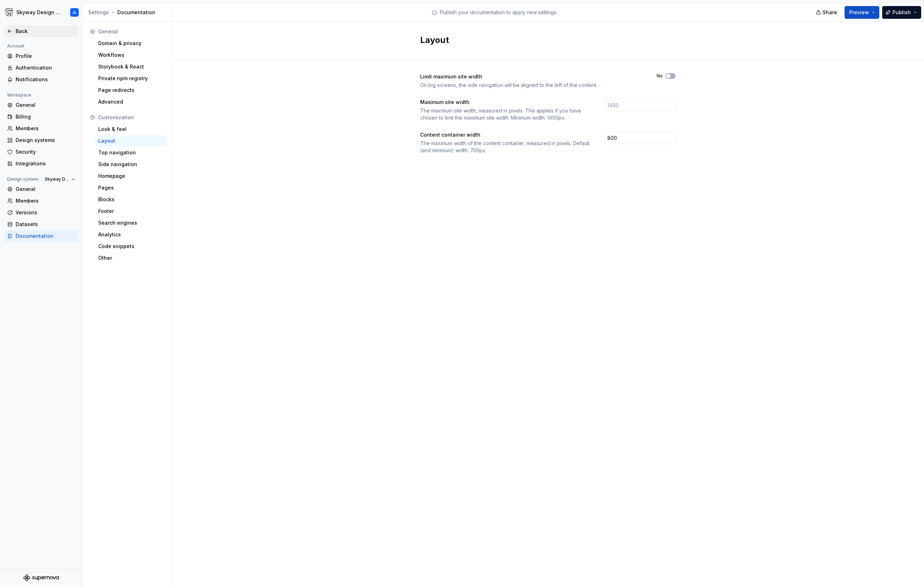  What do you see at coordinates (506, 115) in the screenshot?
I see `div: The maximum site width, measured in pixels. This applies if you have chosen to limit the maximum ...` at bounding box center [506, 115].